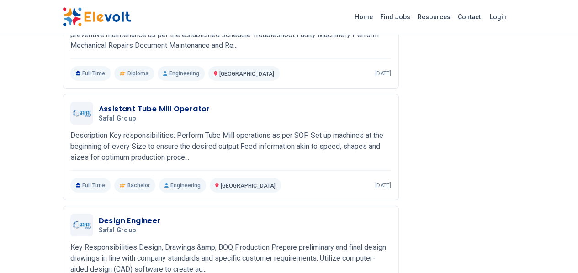 The height and width of the screenshot is (273, 578). Describe the element at coordinates (139, 186) in the screenshot. I see `span: Bachelor` at that location.